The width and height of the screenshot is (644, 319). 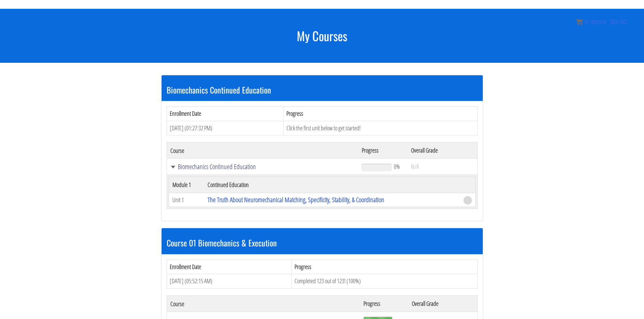 I want to click on td: N/A, so click(x=442, y=167).